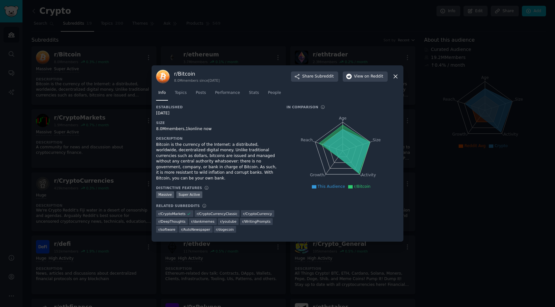 Image resolution: width=555 pixels, height=307 pixels. What do you see at coordinates (217, 214) in the screenshot?
I see `span: r/ CryptoCurrencyClassic` at bounding box center [217, 214].